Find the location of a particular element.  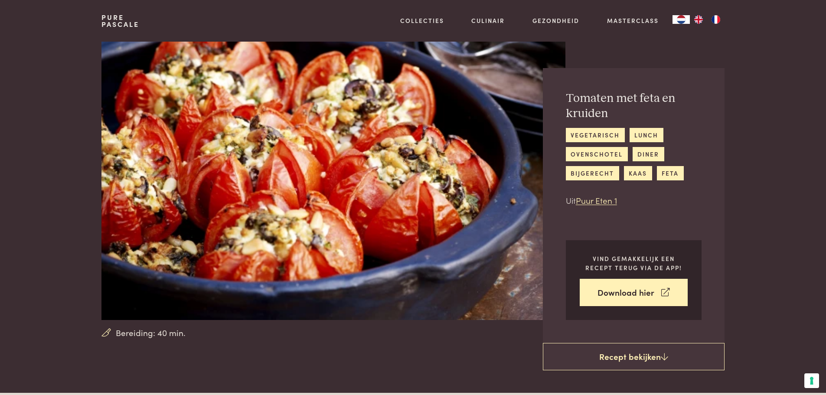

a: Culinair is located at coordinates (488, 20).